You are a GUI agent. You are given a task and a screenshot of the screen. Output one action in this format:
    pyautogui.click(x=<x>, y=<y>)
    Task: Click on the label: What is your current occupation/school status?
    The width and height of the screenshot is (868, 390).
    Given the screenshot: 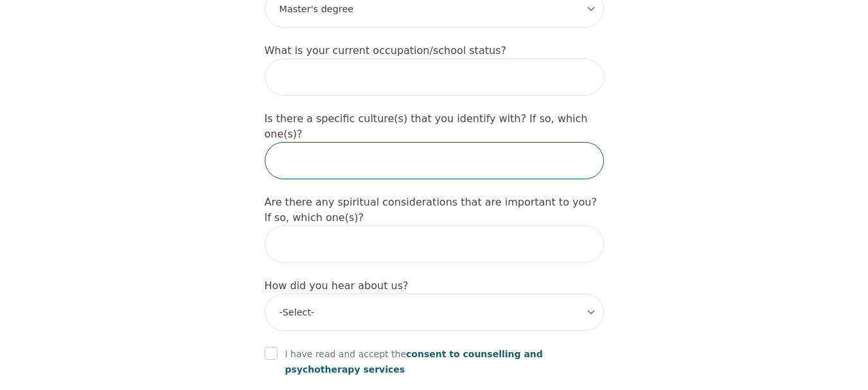 What is the action you would take?
    pyautogui.click(x=385, y=50)
    